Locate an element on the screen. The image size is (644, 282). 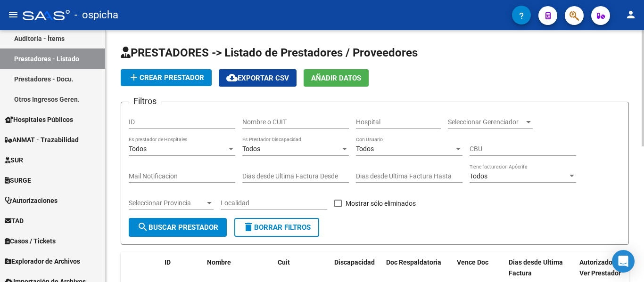
span: Casos / Tickets is located at coordinates (30, 241).